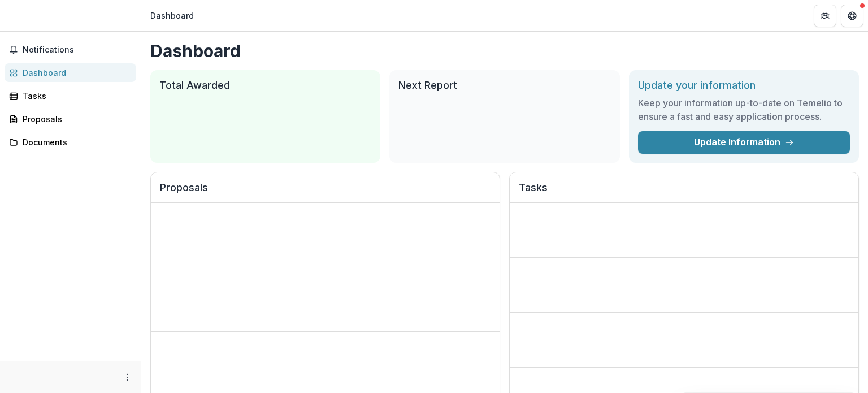  I want to click on a: Tasks, so click(70, 96).